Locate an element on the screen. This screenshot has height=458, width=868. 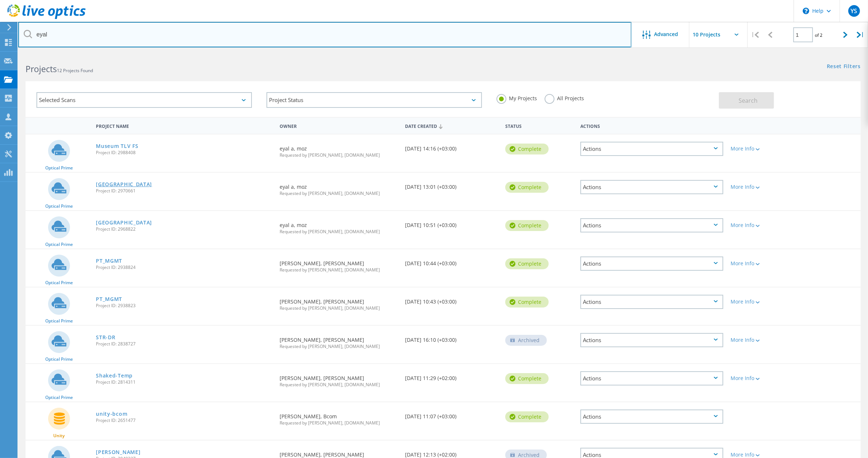
div: Status is located at coordinates (539, 126).